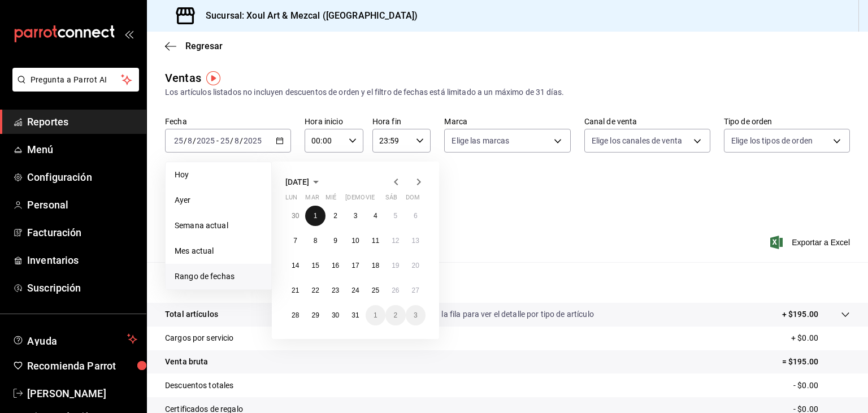 The width and height of the screenshot is (868, 413). I want to click on abbr: 7 de julio de 2025, so click(295, 241).